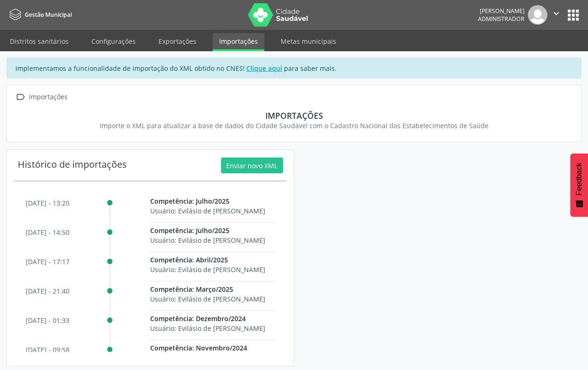 The width and height of the screenshot is (588, 370). I want to click on p: Competência: Dezembro/2024, so click(212, 318).